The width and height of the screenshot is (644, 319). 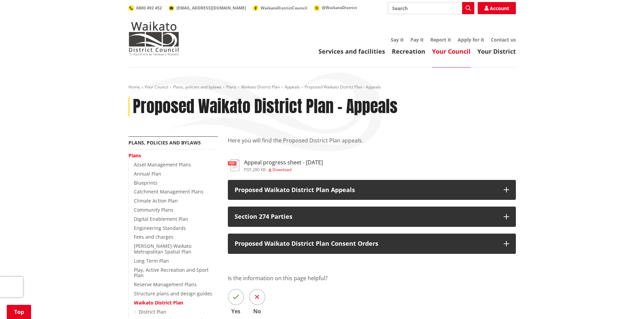 What do you see at coordinates (259, 170) in the screenshot?
I see `span: 280 KB` at bounding box center [259, 170].